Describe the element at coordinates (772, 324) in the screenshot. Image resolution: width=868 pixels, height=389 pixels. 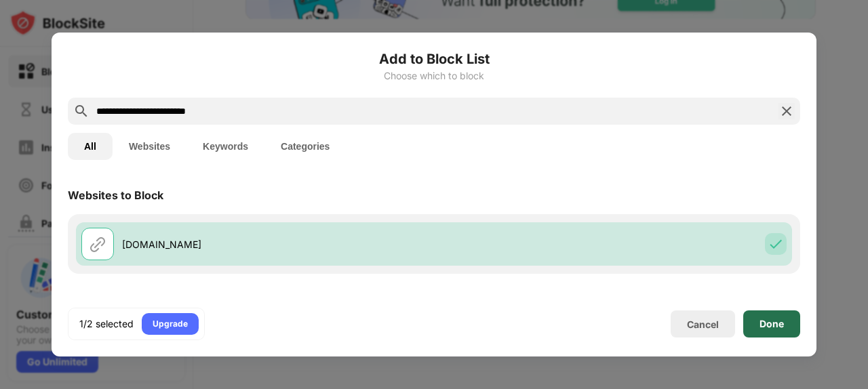
I see `div: Done` at that location.